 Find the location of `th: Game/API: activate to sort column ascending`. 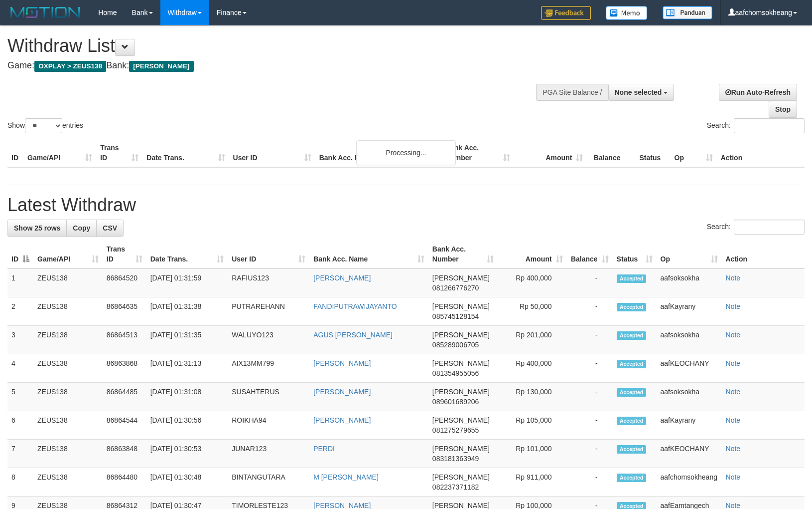

th: Game/API: activate to sort column ascending is located at coordinates (68, 254).